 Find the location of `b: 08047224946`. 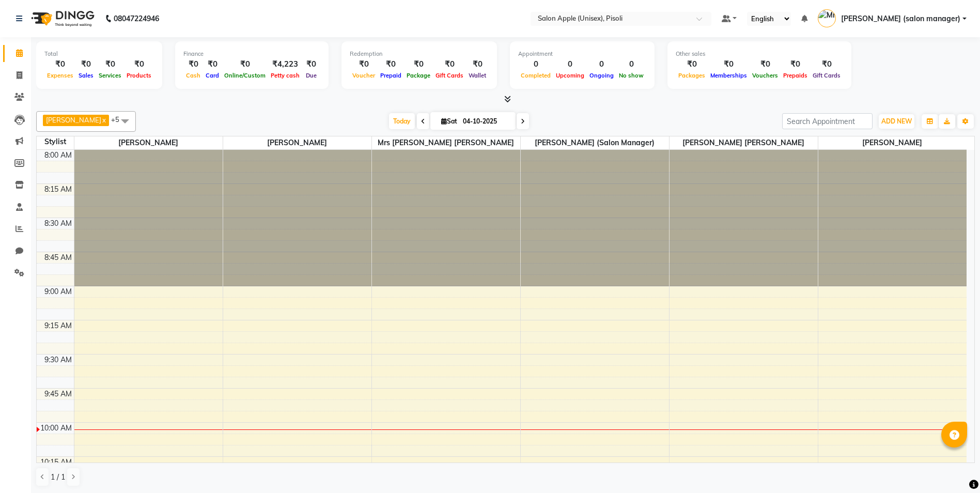

b: 08047224946 is located at coordinates (137, 19).